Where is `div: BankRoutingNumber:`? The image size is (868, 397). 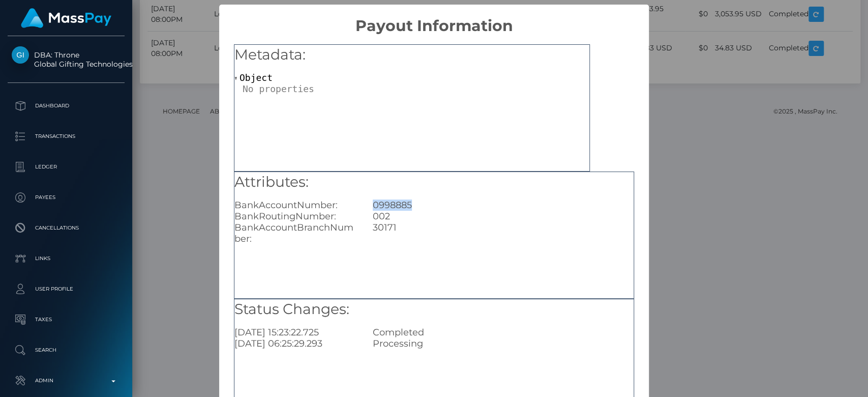
div: BankRoutingNumber: is located at coordinates (296, 217).